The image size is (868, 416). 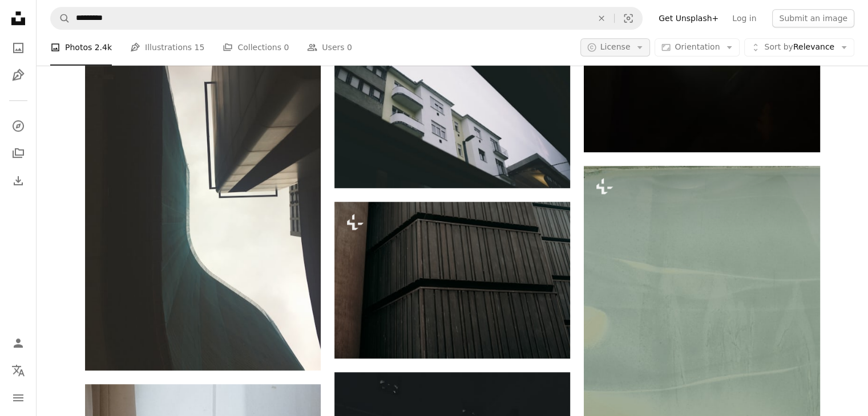 I want to click on a: Collections, so click(x=19, y=153).